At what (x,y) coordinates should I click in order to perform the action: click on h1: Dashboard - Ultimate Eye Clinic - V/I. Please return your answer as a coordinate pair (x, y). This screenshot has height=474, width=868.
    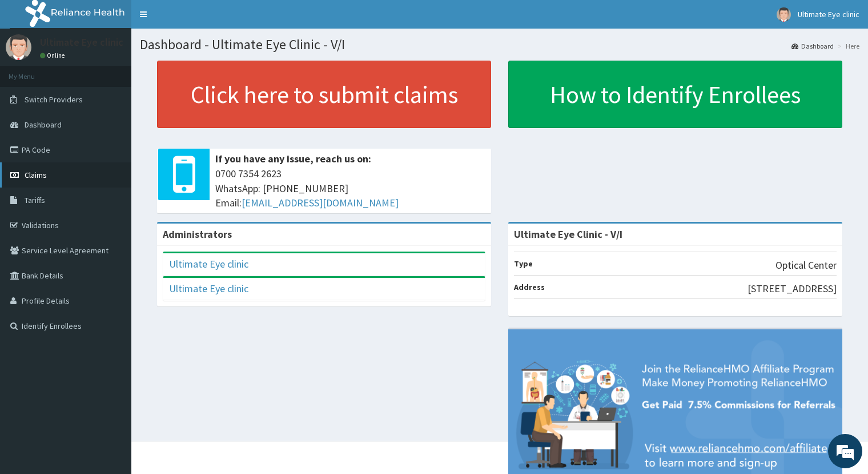
    Looking at the image, I should click on (500, 45).